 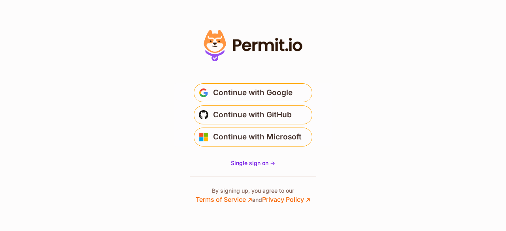 I want to click on span: Continue with GitHub, so click(x=252, y=115).